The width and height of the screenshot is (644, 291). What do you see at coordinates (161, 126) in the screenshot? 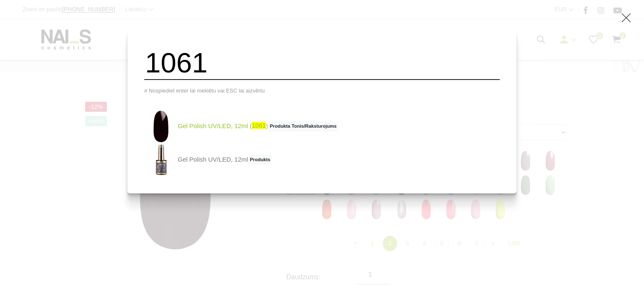
I see `img: Ilgnoturīga, intensīvi pigmentēta gellaka. Viegli klājas, lieliski žūst, nesaraujas, neatkāpjas n...` at bounding box center [161, 126].